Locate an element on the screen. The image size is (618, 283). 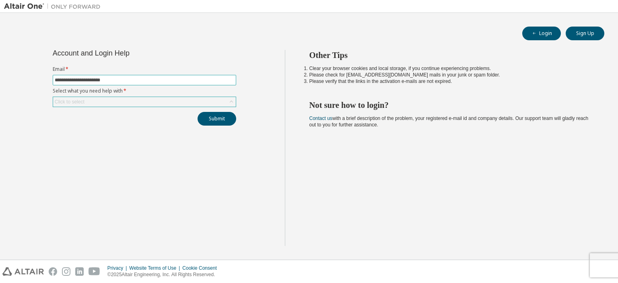
a: Contact us is located at coordinates (320, 118).